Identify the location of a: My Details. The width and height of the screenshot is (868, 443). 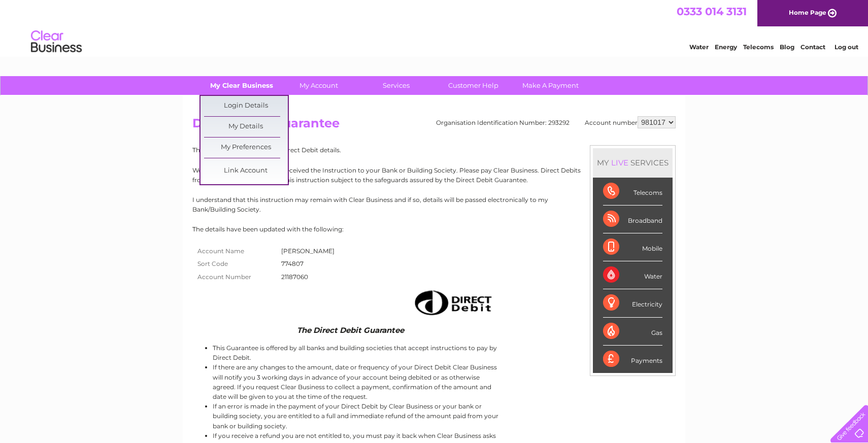
(246, 127).